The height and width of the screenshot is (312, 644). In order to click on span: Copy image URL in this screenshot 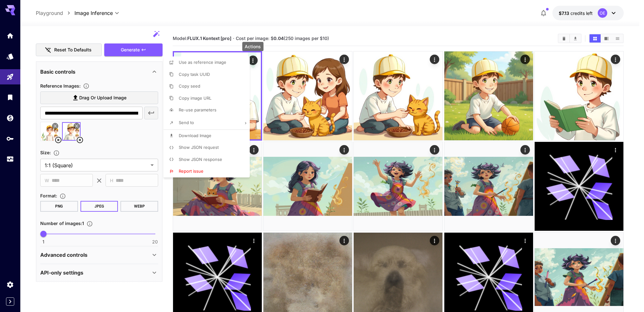, I will do `click(195, 98)`.